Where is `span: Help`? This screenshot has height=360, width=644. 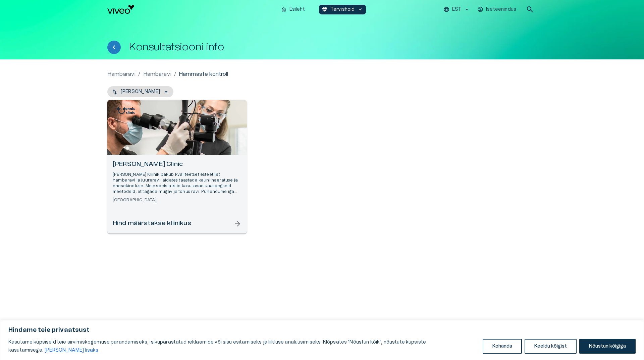
span: Help is located at coordinates (39, 8).